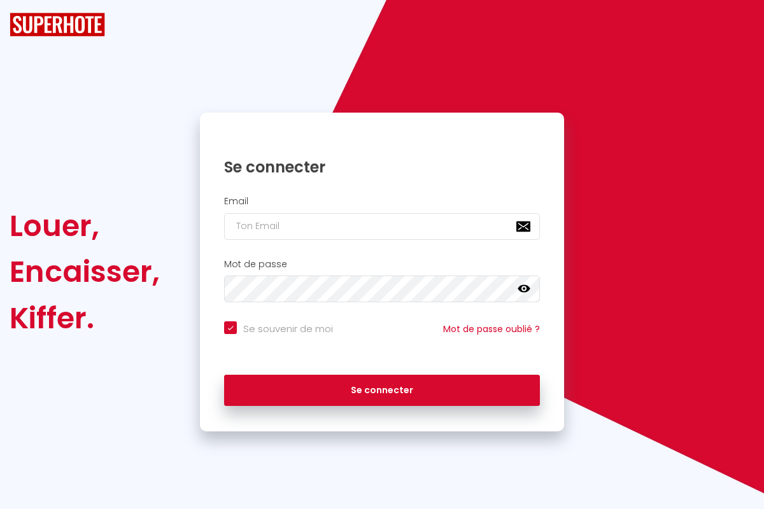  I want to click on input: Ton Email, so click(382, 227).